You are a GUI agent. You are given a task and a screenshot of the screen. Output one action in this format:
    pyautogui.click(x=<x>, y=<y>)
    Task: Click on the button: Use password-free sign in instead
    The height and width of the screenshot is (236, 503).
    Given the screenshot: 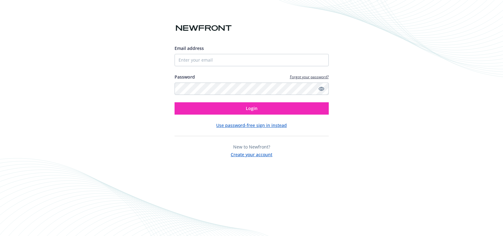 What is the action you would take?
    pyautogui.click(x=251, y=125)
    